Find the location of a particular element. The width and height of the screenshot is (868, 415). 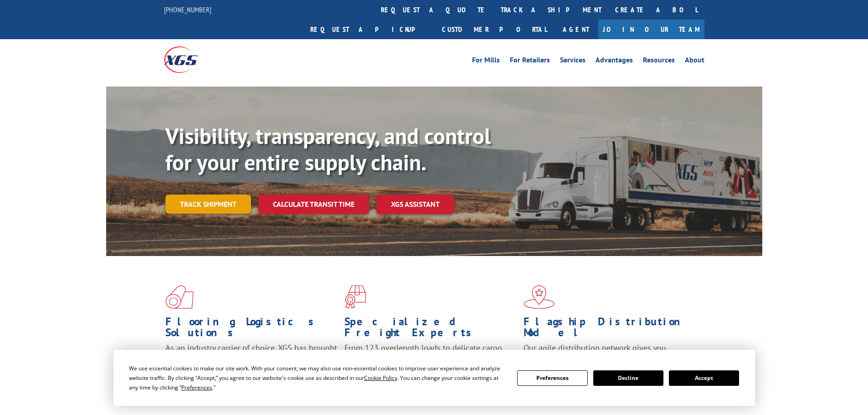

button: Preferences is located at coordinates (552, 378).